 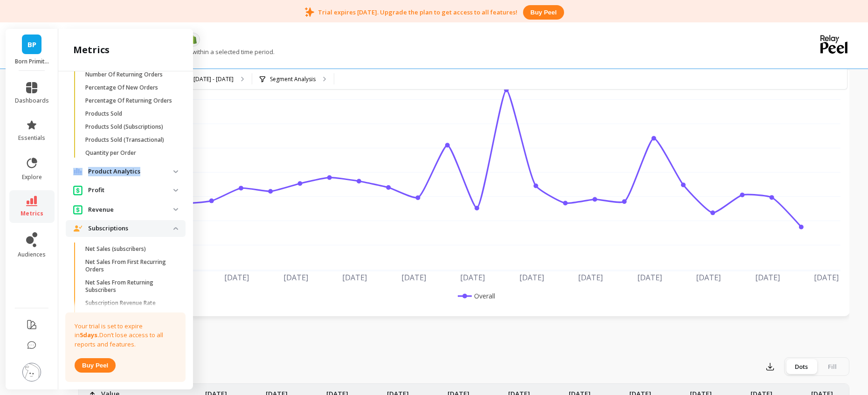 What do you see at coordinates (32, 62) in the screenshot?
I see `p: Born Primitive` at bounding box center [32, 62].